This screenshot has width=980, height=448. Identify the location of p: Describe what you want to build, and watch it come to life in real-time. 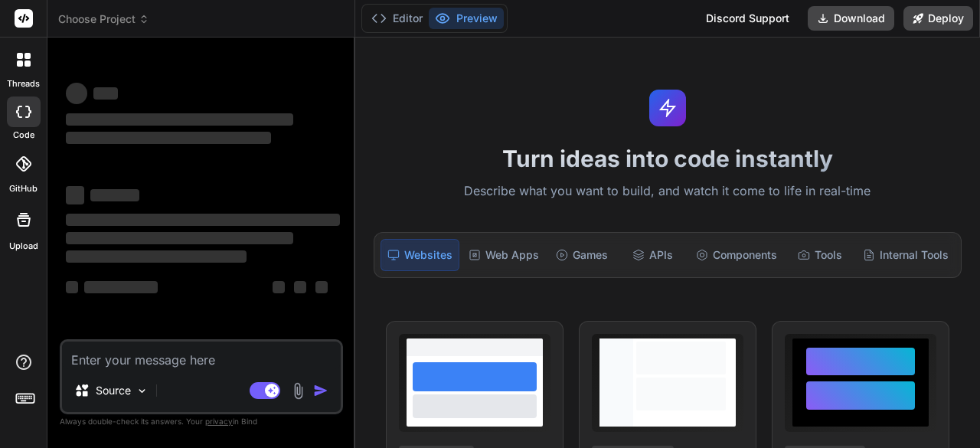
(668, 191).